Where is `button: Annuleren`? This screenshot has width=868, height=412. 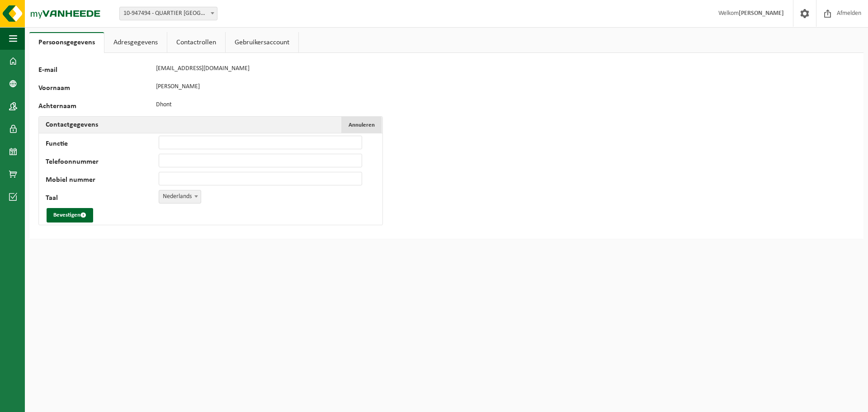
button: Annuleren is located at coordinates (361, 125).